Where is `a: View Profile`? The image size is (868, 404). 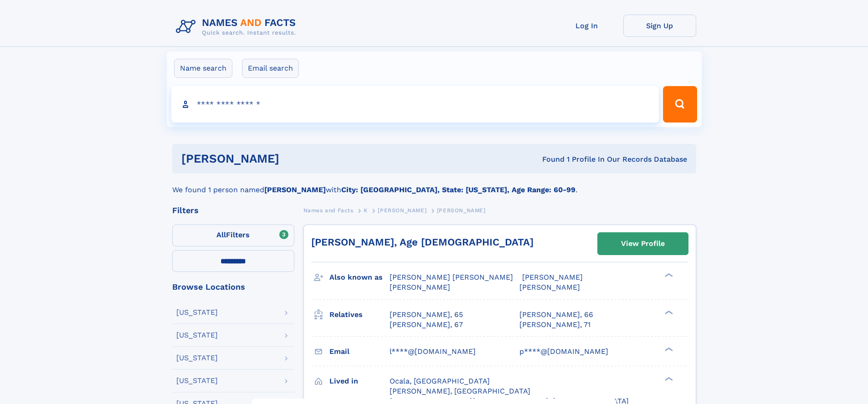
a: View Profile is located at coordinates (643, 244).